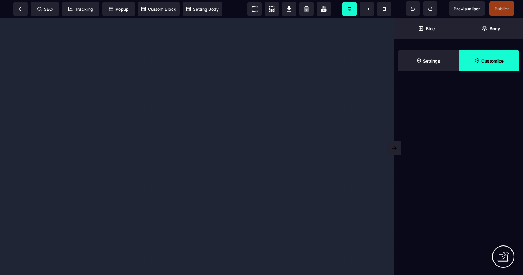 The width and height of the screenshot is (523, 275). Describe the element at coordinates (502, 9) in the screenshot. I see `span: Publier` at that location.